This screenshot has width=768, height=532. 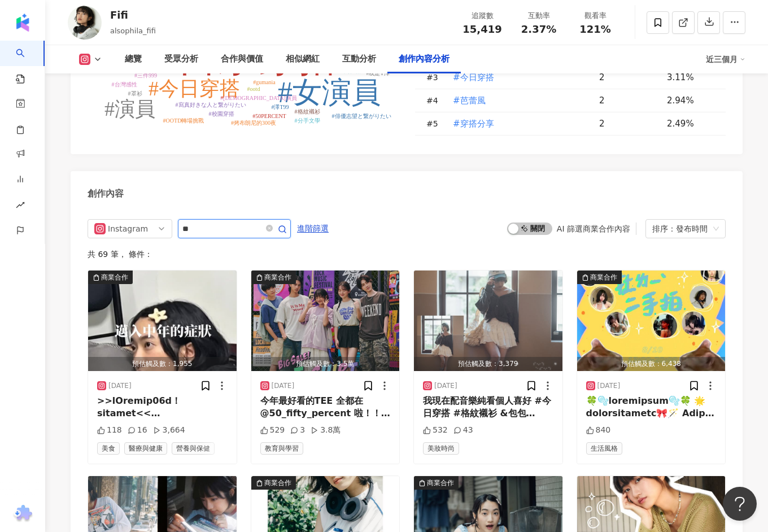 I want to click on span: 生活風格, so click(x=604, y=449).